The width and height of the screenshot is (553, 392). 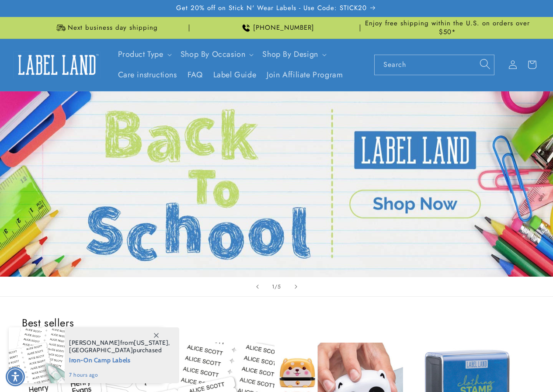 I want to click on button: Next slide, so click(x=296, y=287).